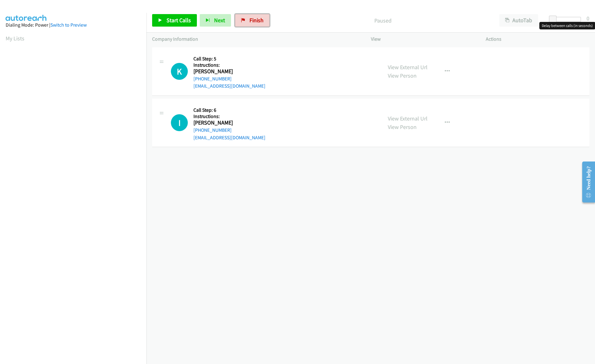 The width and height of the screenshot is (595, 364). I want to click on button: Next, so click(215, 20).